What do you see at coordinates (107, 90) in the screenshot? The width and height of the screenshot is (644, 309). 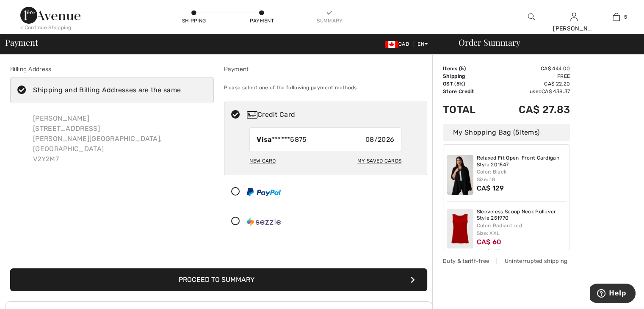 I see `div: Shipping and Billing Addresses are the same` at bounding box center [107, 90].